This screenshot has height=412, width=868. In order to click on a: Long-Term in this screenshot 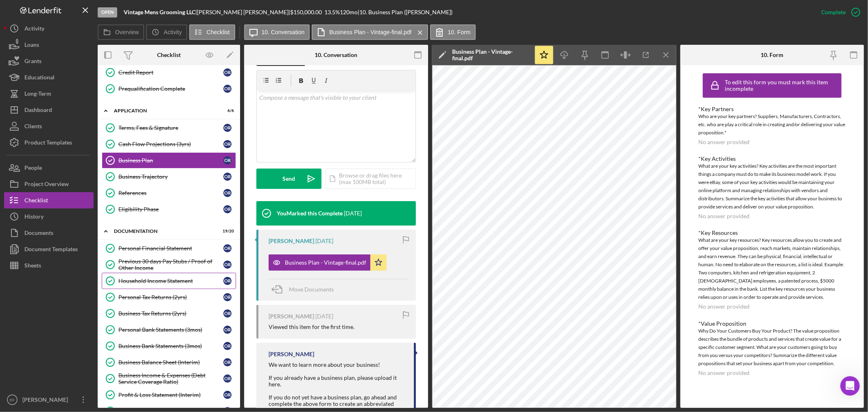, I will do `click(49, 94)`.